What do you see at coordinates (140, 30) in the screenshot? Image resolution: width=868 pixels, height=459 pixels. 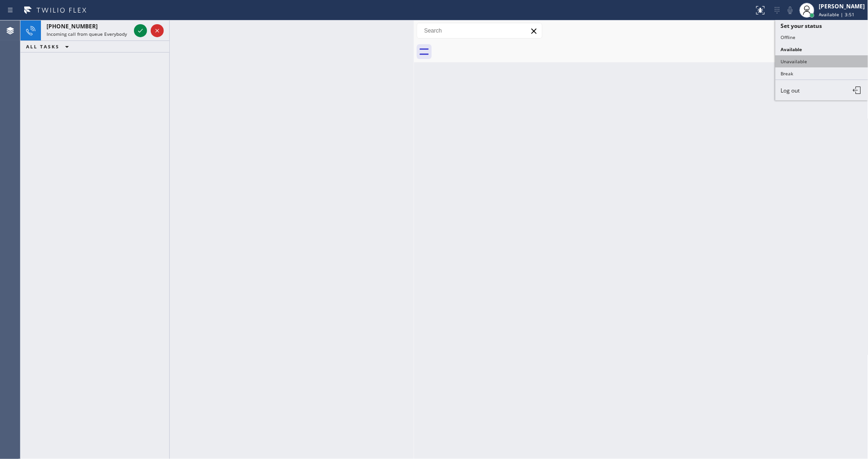 I see `button: Accept` at bounding box center [140, 30].